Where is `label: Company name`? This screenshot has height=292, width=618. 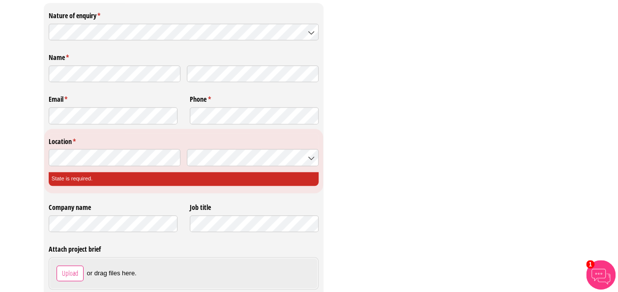 label: Company name is located at coordinates (113, 206).